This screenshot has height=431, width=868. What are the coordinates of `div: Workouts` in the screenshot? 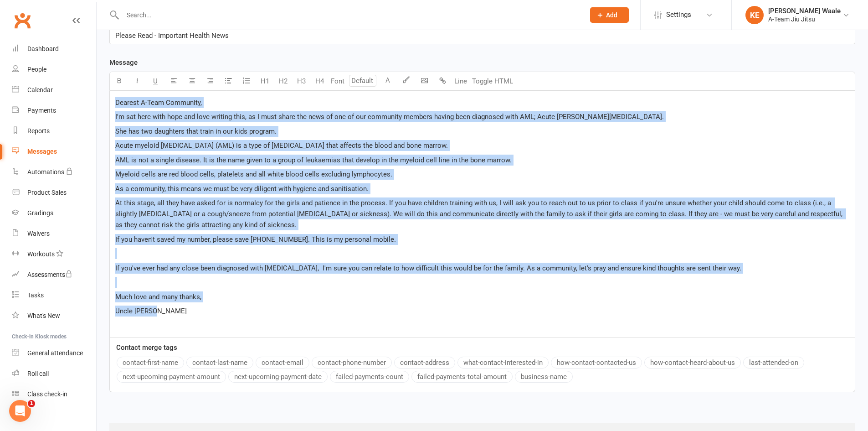 It's located at (41, 254).